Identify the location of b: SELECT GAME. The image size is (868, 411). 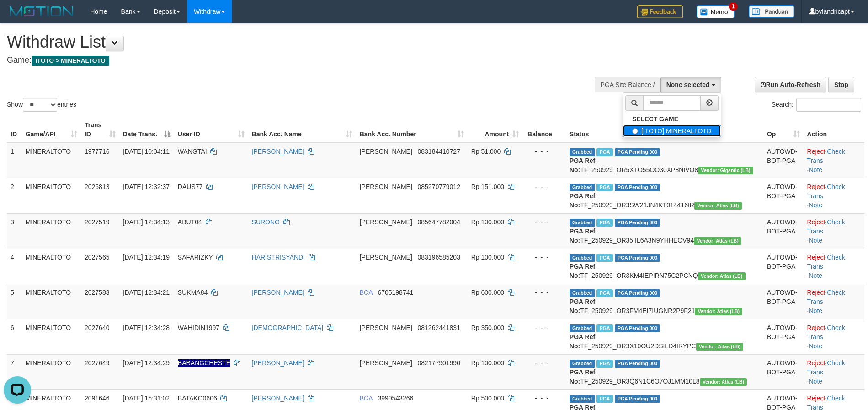
(655, 119).